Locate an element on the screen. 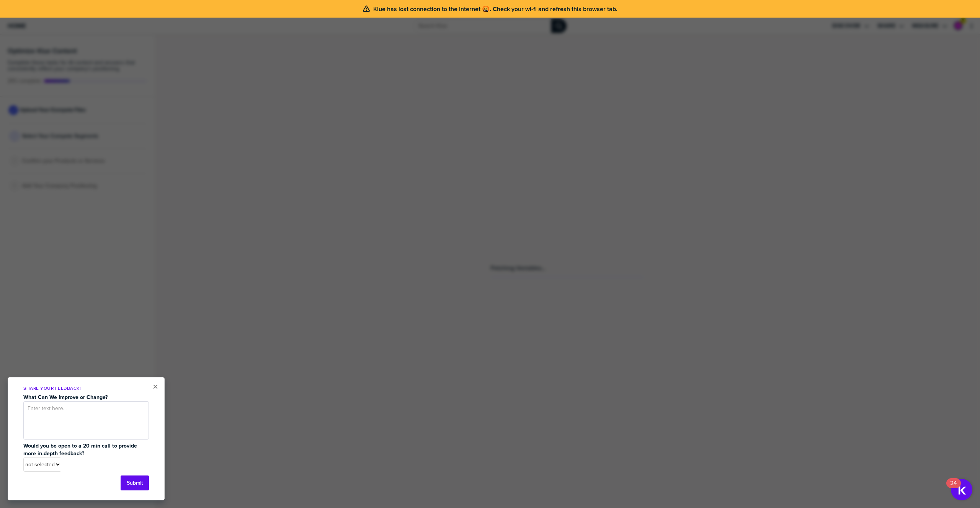 This screenshot has width=980, height=508. p: Share Your Feedback! is located at coordinates (86, 389).